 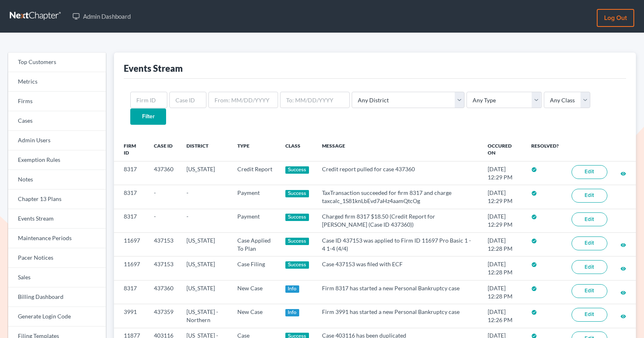 What do you see at coordinates (57, 160) in the screenshot?
I see `a: Exemption Rules` at bounding box center [57, 160].